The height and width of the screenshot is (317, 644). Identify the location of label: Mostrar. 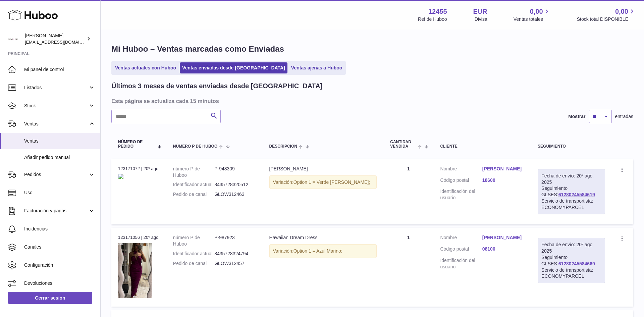
(577, 116).